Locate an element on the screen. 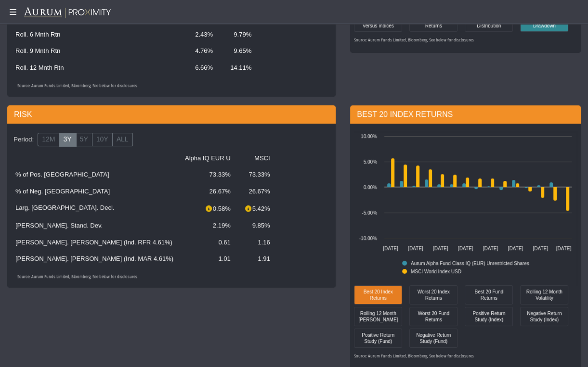  label: 3Y is located at coordinates (67, 139).